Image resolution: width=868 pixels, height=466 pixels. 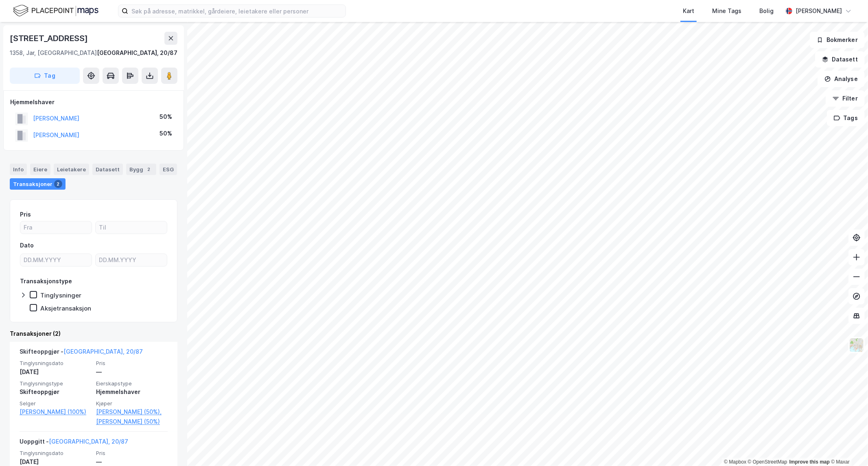 I want to click on span: Tinglysningstype, so click(x=55, y=383).